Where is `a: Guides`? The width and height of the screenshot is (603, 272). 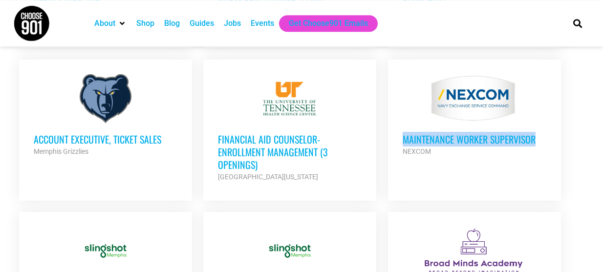
a: Guides is located at coordinates (202, 23).